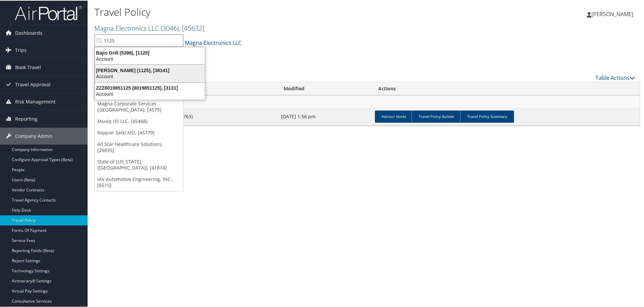  I want to click on span: Dashboards, so click(29, 33).